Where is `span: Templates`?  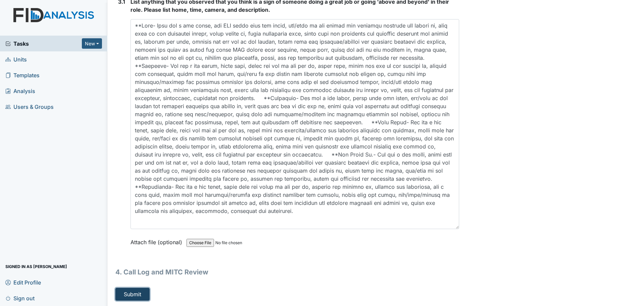 span: Templates is located at coordinates (22, 75).